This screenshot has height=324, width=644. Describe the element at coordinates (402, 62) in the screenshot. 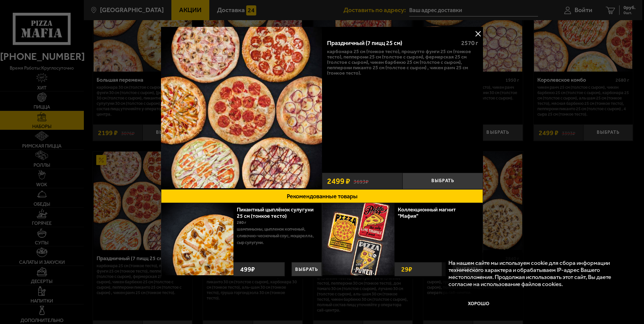

I see `p: Карбонара 25 см (тонкое тесто), Прошутто Фунги 25 см (тонкое тесто), Пепперони 25 см (толстое с с...` at that location.